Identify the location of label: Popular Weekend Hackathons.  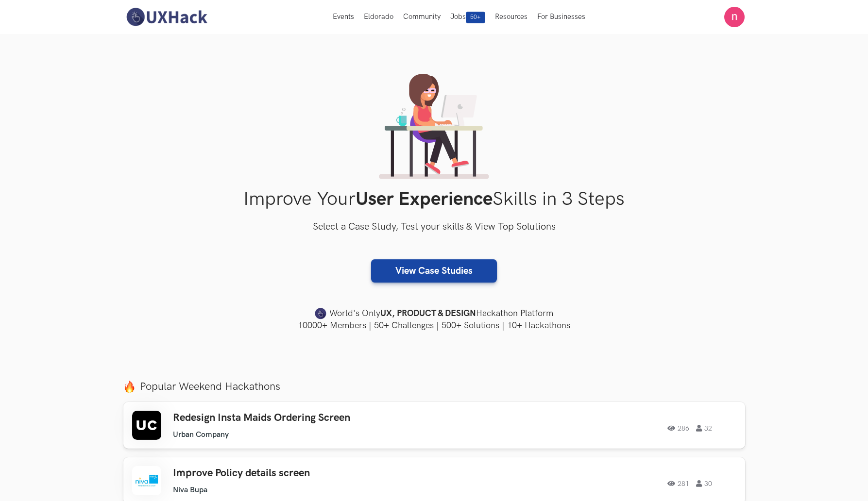
(434, 387).